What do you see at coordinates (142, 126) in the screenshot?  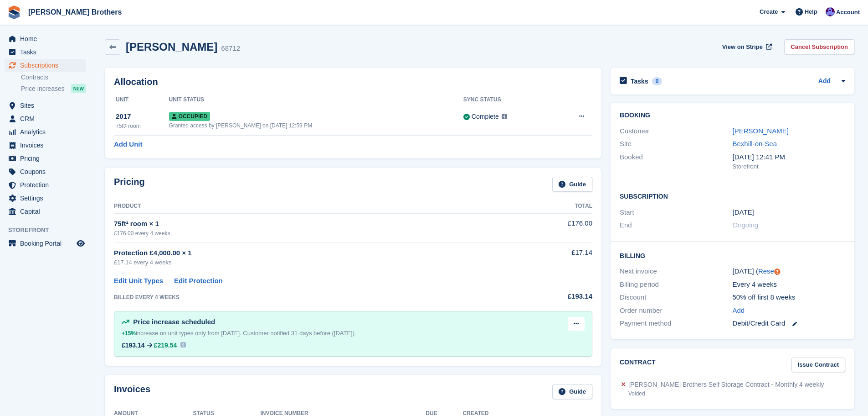 I see `div: 75ft² room` at bounding box center [142, 126].